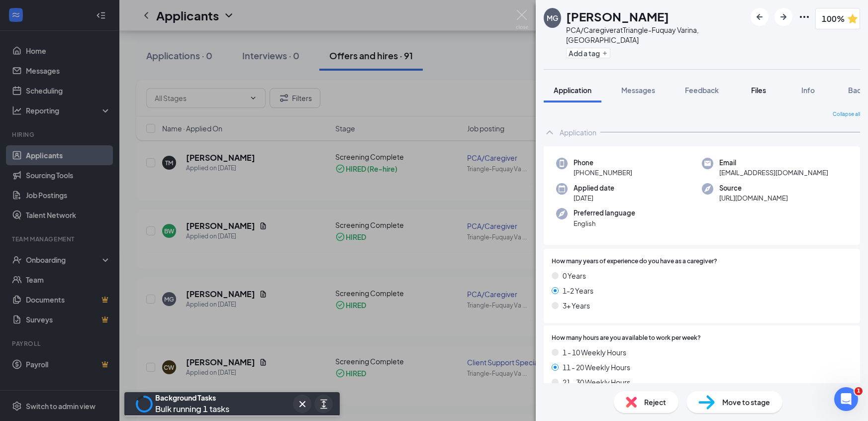  Describe the element at coordinates (702, 90) in the screenshot. I see `span: Feedback` at that location.